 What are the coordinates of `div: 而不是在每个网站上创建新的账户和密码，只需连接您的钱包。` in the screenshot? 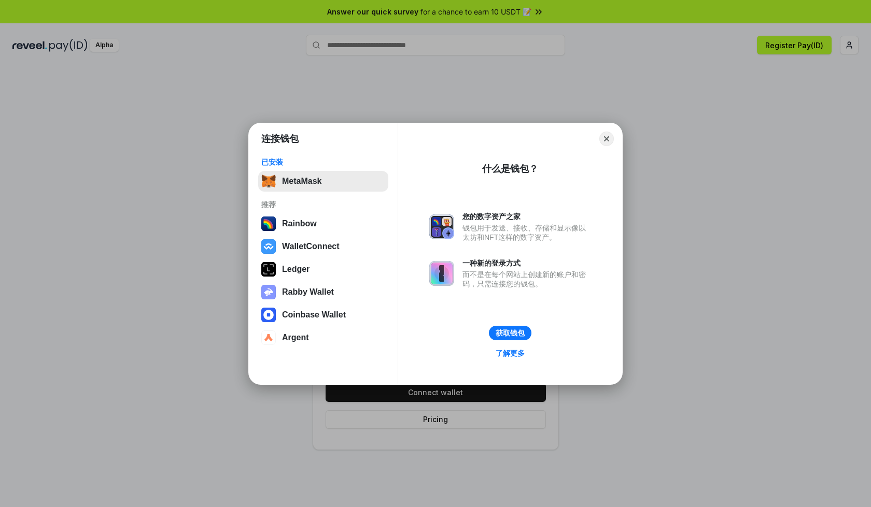 It's located at (526, 279).